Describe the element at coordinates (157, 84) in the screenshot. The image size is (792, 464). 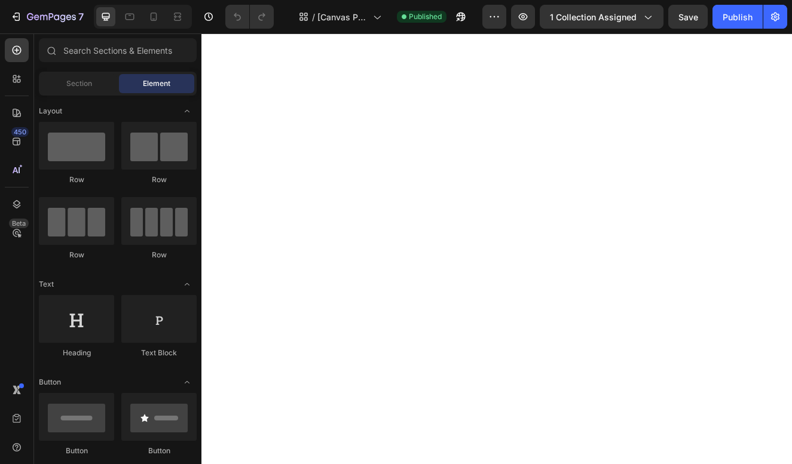
I see `span: Element` at that location.